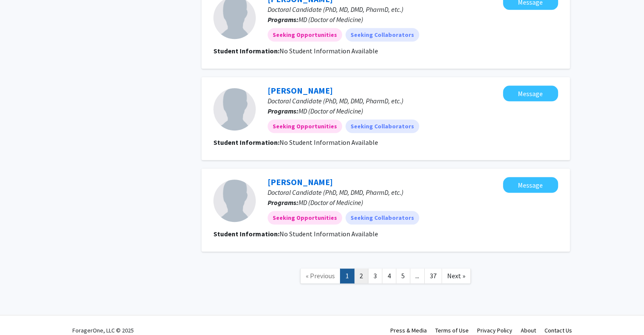 This screenshot has height=335, width=644. What do you see at coordinates (403, 276) in the screenshot?
I see `a: 5` at bounding box center [403, 276].